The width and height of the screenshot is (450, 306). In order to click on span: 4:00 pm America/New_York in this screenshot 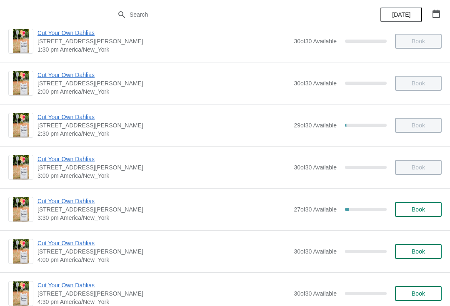, I will do `click(163, 260)`.